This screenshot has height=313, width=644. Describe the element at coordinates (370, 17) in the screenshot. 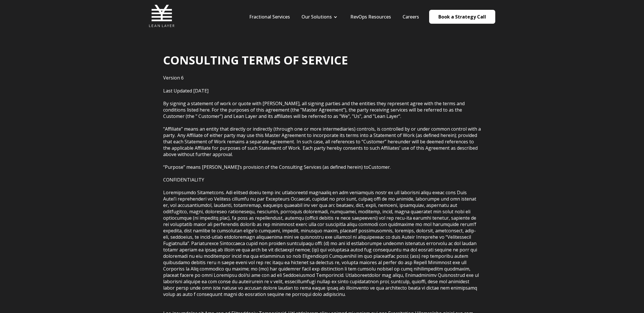

I see `a: RevOps Resources` at that location.